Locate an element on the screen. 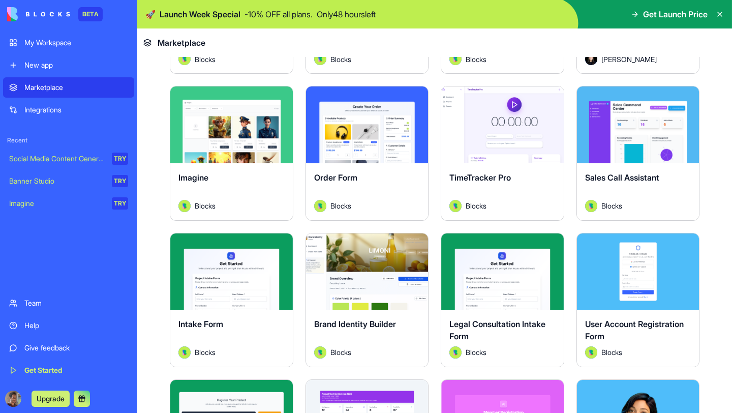  a: Legal Consultation Intake FormAvatarBlocks is located at coordinates (502, 300).